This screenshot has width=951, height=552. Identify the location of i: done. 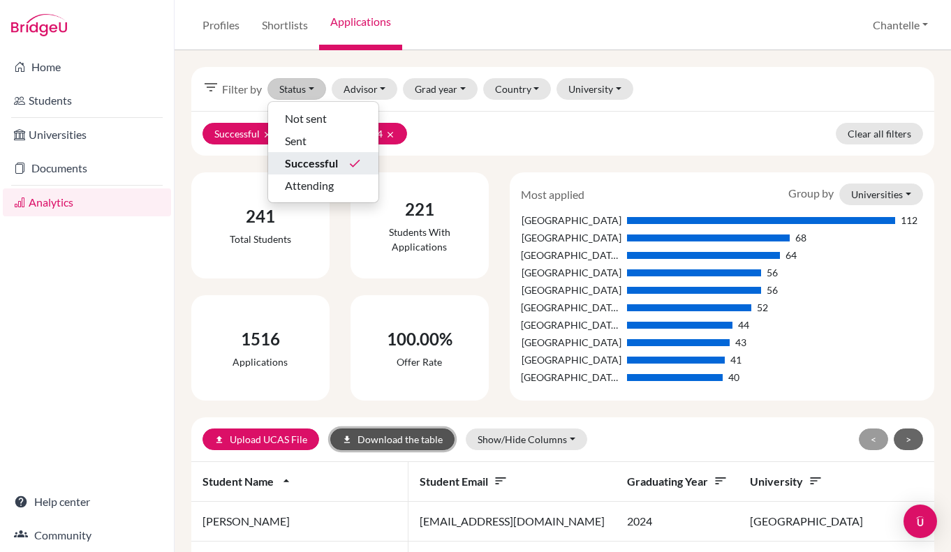
(355, 163).